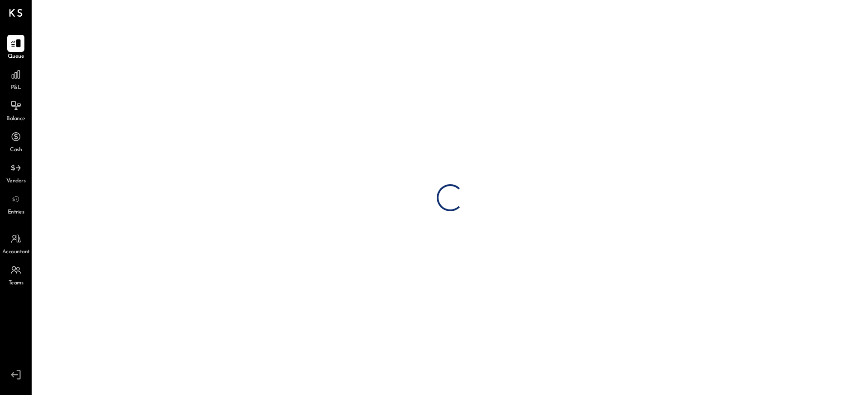  Describe the element at coordinates (16, 213) in the screenshot. I see `span: Entries` at that location.